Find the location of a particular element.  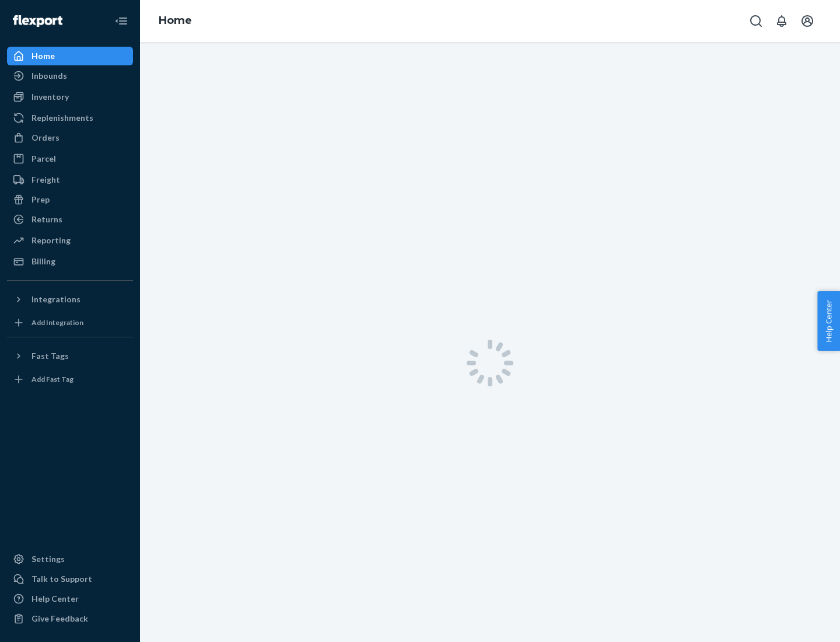

div: Integrations is located at coordinates (56, 300).